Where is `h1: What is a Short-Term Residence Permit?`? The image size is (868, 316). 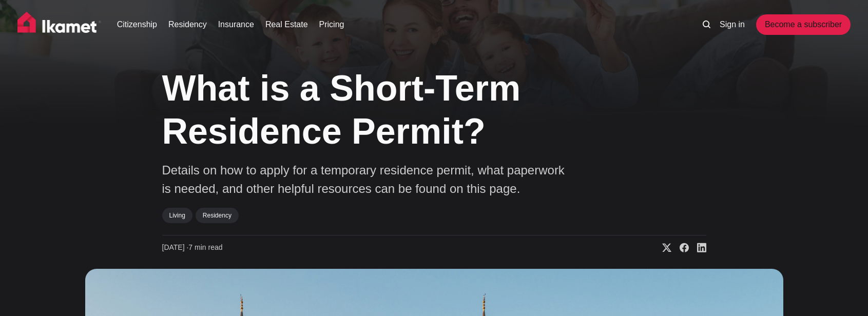 h1: What is a Short-Term Residence Permit? is located at coordinates (383, 110).